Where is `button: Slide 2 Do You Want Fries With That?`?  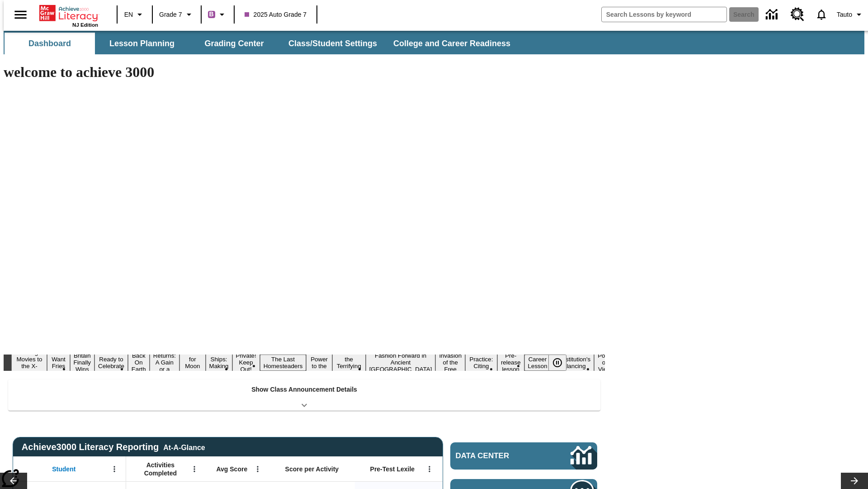 button: Slide 2 Do You Want Fries With That? is located at coordinates (58, 362).